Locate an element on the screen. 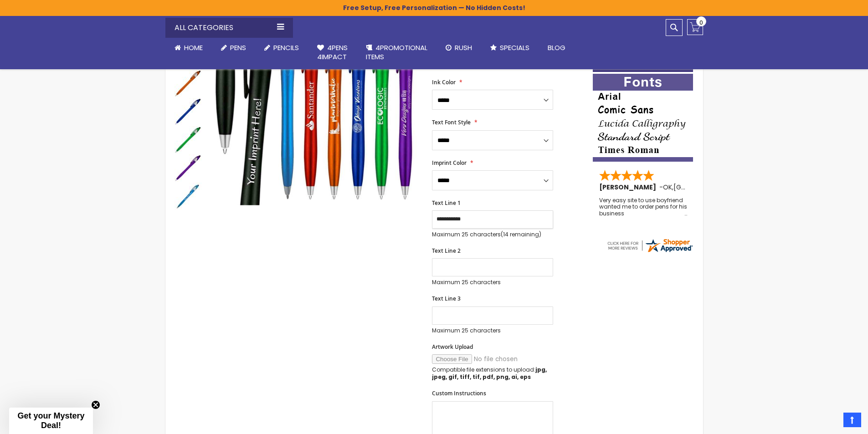  a: Home is located at coordinates (189, 48).